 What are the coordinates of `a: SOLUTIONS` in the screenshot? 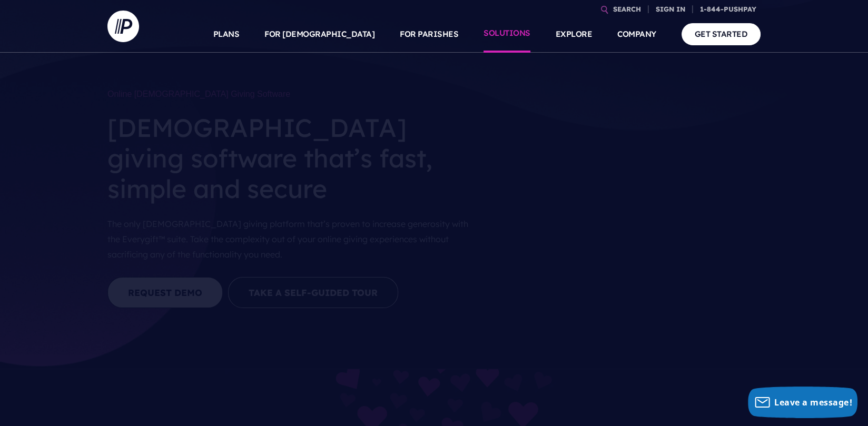 It's located at (506, 34).